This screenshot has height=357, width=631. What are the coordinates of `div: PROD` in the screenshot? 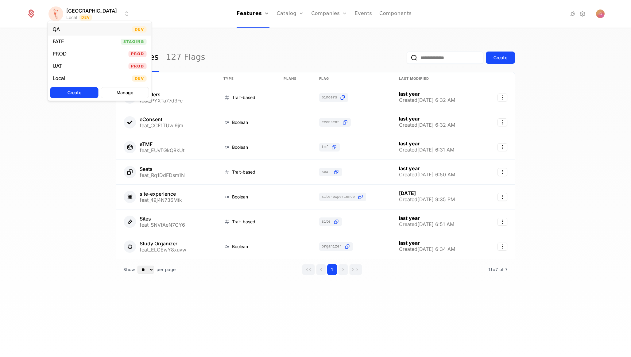 It's located at (60, 54).